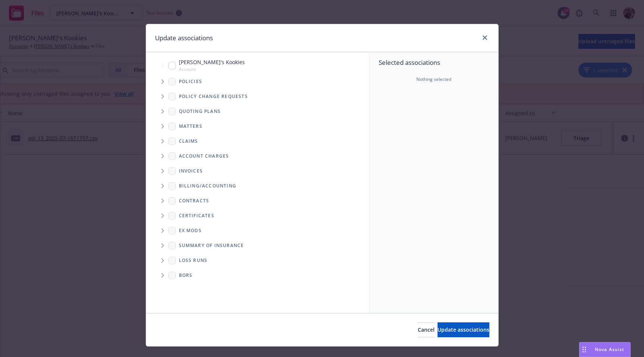 Image resolution: width=644 pixels, height=357 pixels. What do you see at coordinates (186, 275) in the screenshot?
I see `span: BORs` at bounding box center [186, 275].